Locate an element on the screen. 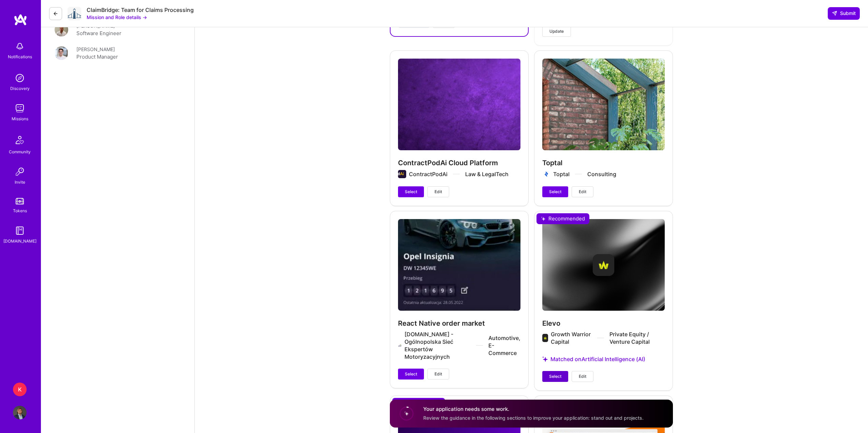 The image size is (868, 433). div: ClaimBridge: Team for Claims Processing is located at coordinates (140, 10).